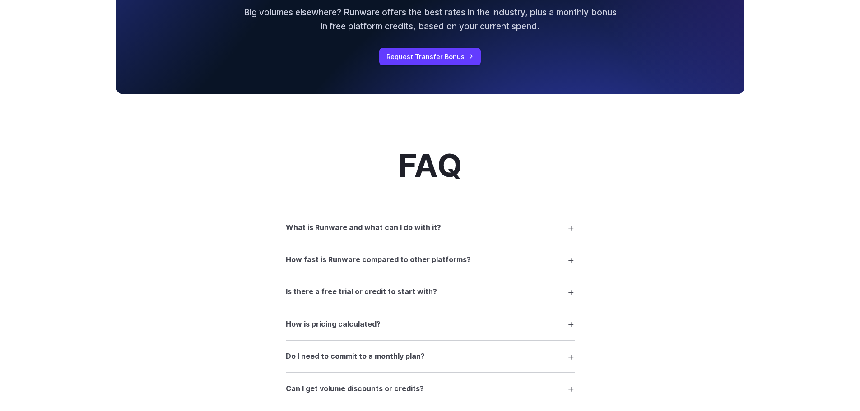  Describe the element at coordinates (378, 260) in the screenshot. I see `h3: How fast is Runware compared to other platforms?` at that location.